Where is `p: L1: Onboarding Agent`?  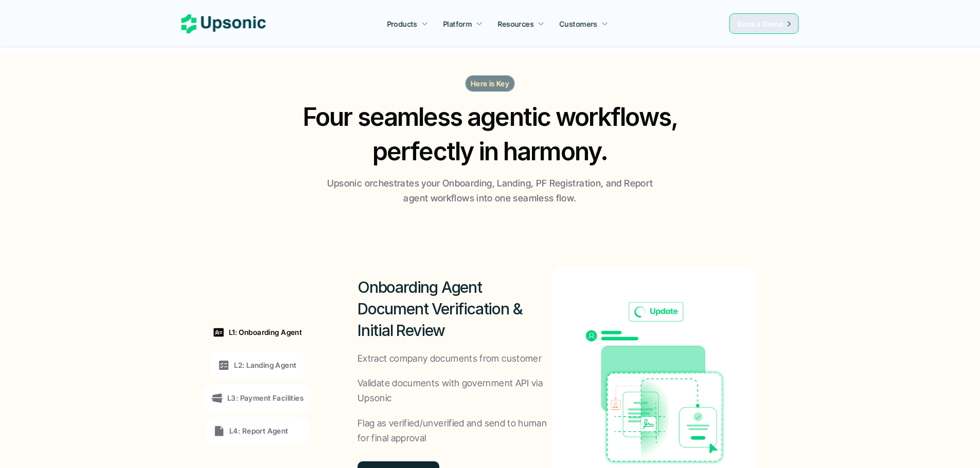 p: L1: Onboarding Agent is located at coordinates (265, 332).